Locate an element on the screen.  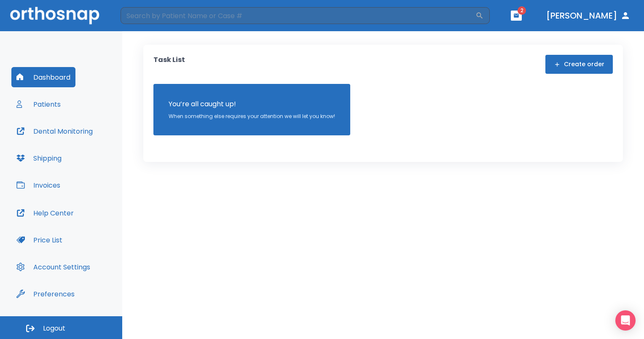
a: Patients is located at coordinates (39, 104).